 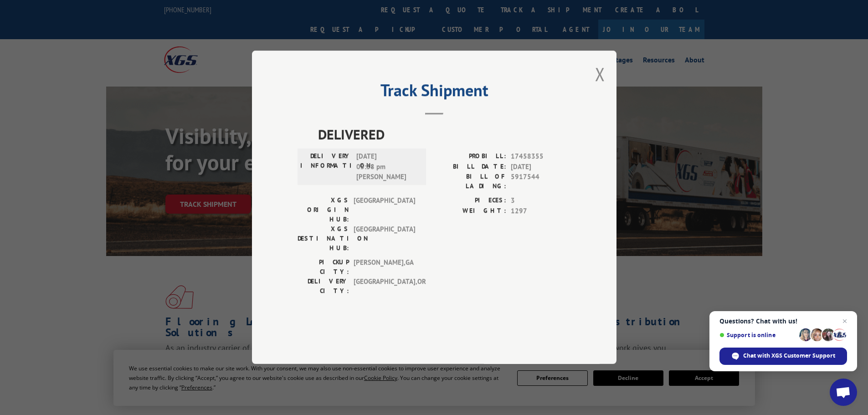 What do you see at coordinates (323, 210) in the screenshot?
I see `label: XGS ORIGIN HUB:` at bounding box center [323, 210].